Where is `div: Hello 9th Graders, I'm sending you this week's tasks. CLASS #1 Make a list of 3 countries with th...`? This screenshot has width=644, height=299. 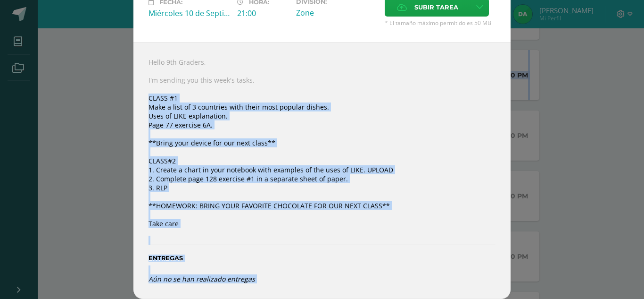
div: Hello 9th Graders, I'm sending you this week's tasks. CLASS #1 Make a list of 3 countries with th... is located at coordinates (322, 170).